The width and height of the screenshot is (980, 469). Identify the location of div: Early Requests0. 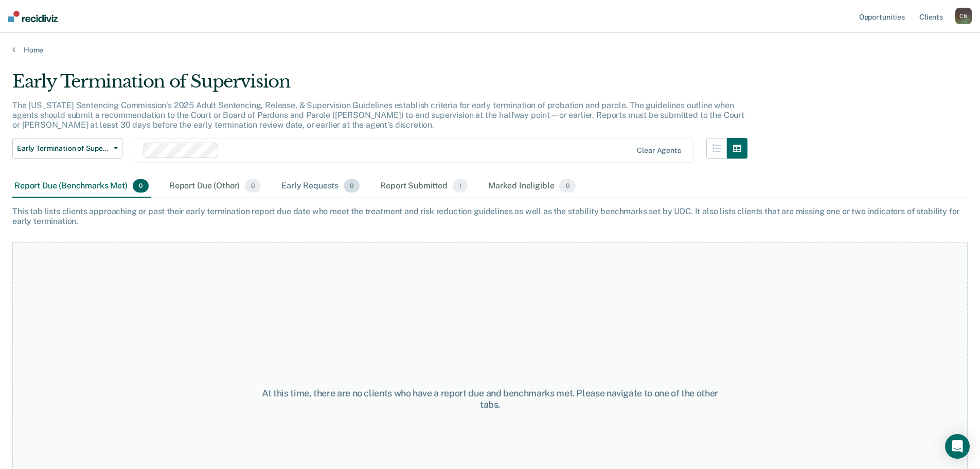
(320, 187).